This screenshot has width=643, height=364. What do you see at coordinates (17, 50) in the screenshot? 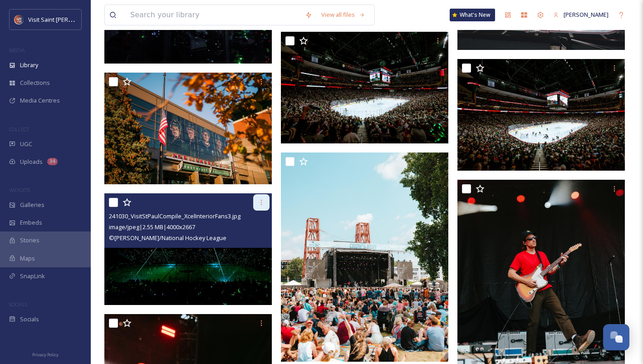
I see `span: MEDIA` at bounding box center [17, 50].